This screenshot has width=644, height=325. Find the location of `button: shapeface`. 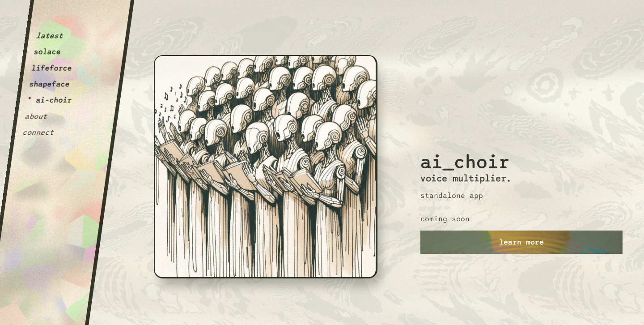

button: shapeface is located at coordinates (49, 84).